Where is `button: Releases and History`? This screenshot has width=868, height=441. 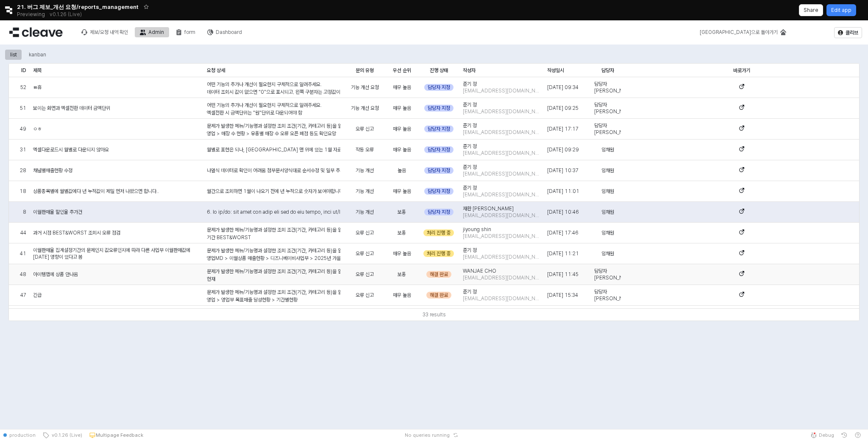
button: Releases and History is located at coordinates (66, 15).